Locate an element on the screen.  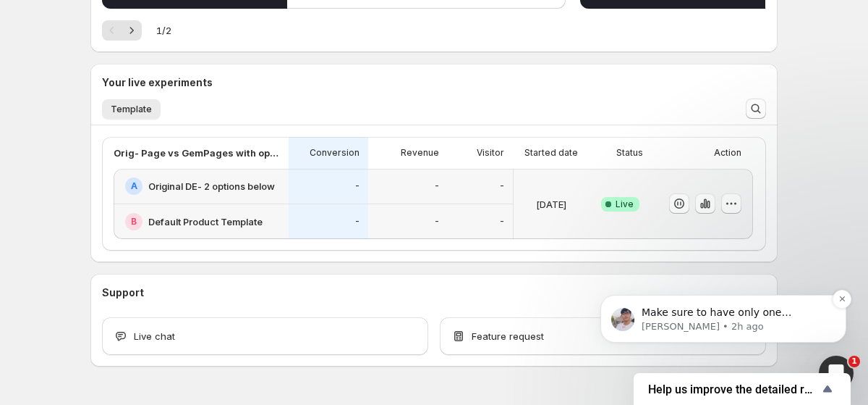
span: Live chat is located at coordinates (154, 336).